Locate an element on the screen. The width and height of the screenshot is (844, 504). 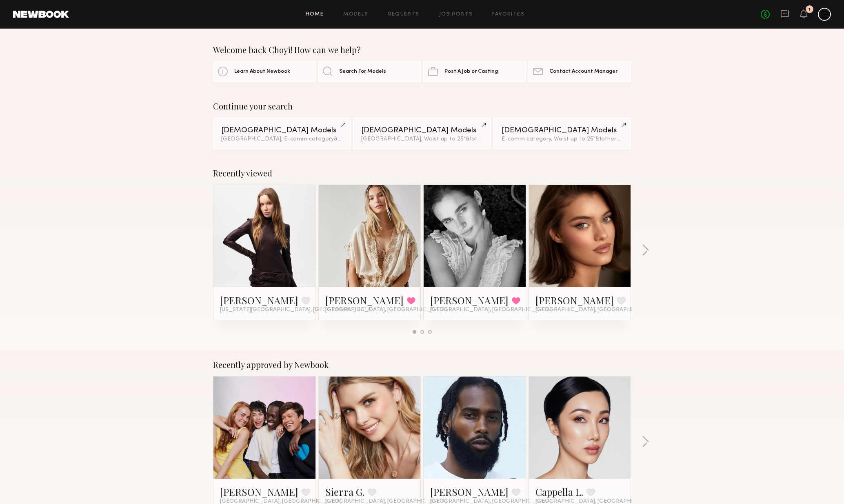
span: Search For Models is located at coordinates (363, 72).